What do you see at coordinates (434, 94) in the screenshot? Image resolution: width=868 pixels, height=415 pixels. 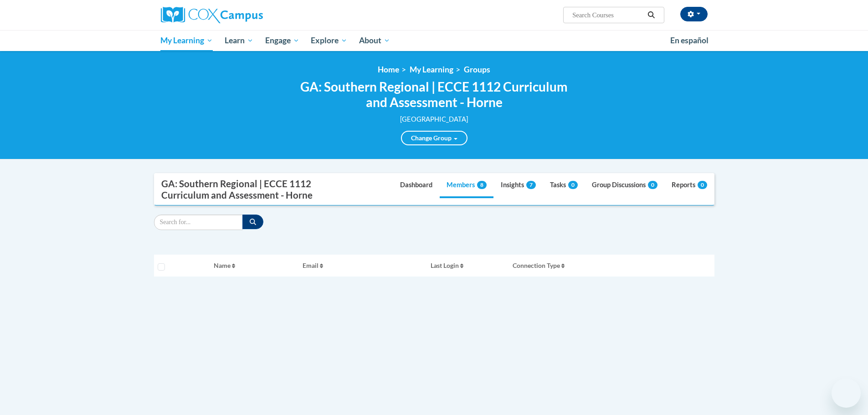 I see `h2: GA: Southern Regional | ECCE 1112 Curriculum and Assessment - Horne` at bounding box center [434, 94].